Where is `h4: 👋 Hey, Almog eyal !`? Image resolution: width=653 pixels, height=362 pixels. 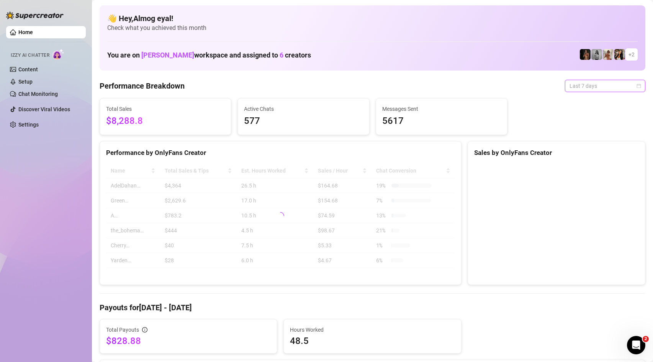 h4: 👋 Hey, Almog eyal ! is located at coordinates (372, 18).